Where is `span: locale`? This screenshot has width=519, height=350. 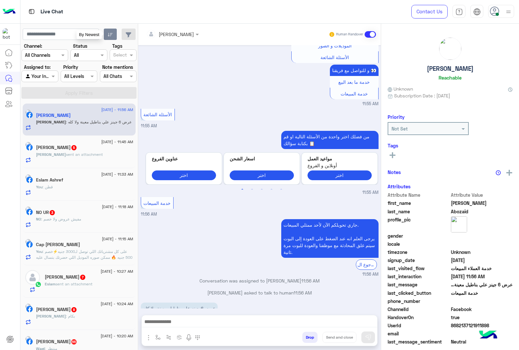 span: locale is located at coordinates (419, 244).